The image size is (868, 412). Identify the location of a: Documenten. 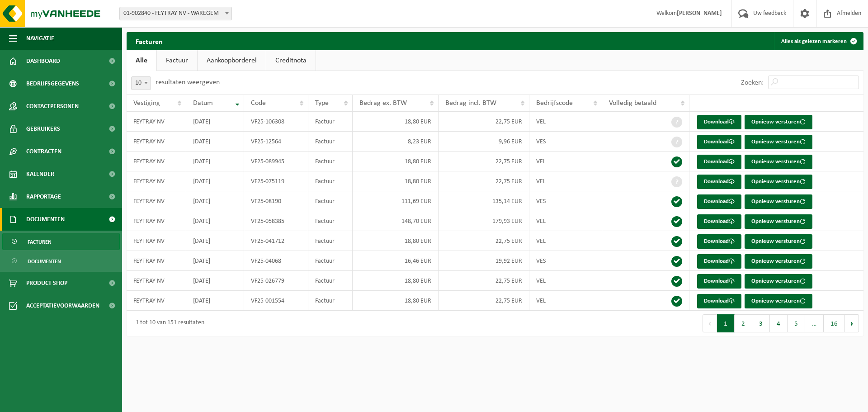
(61, 261).